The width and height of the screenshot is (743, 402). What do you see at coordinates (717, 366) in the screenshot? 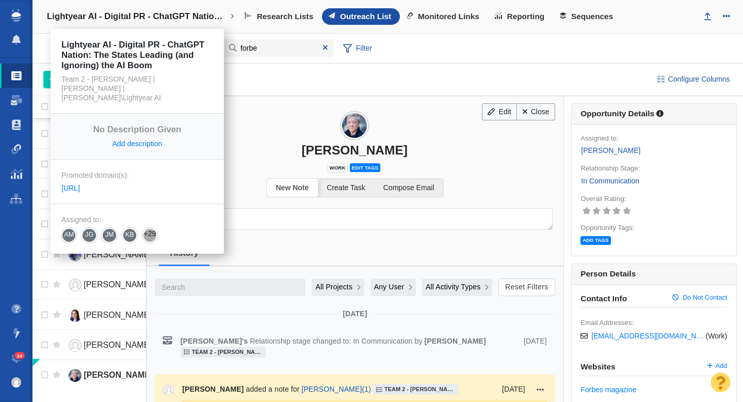
I see `a: Add` at bounding box center [717, 366].